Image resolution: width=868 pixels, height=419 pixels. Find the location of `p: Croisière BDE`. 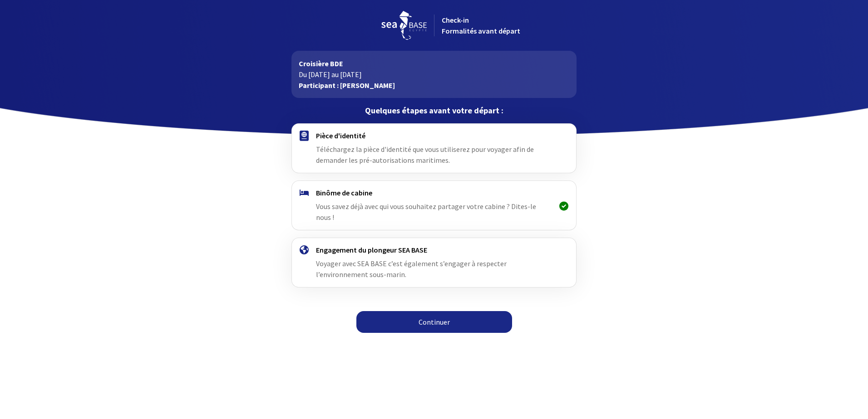

p: Croisière BDE is located at coordinates (433, 63).